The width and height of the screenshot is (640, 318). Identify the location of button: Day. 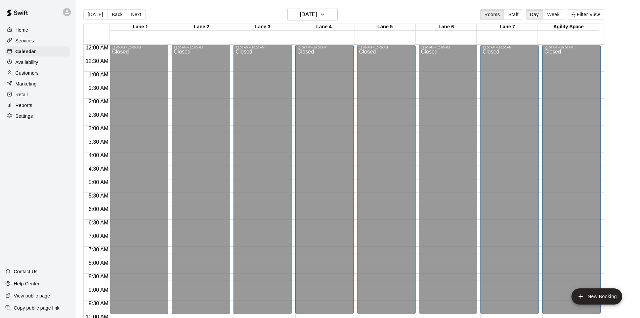
(535, 14).